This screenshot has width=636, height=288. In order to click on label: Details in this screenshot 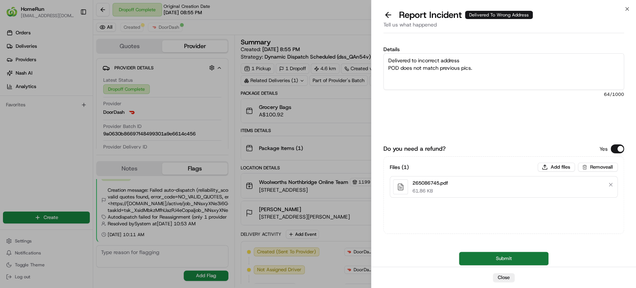, I will do `click(504, 49)`.